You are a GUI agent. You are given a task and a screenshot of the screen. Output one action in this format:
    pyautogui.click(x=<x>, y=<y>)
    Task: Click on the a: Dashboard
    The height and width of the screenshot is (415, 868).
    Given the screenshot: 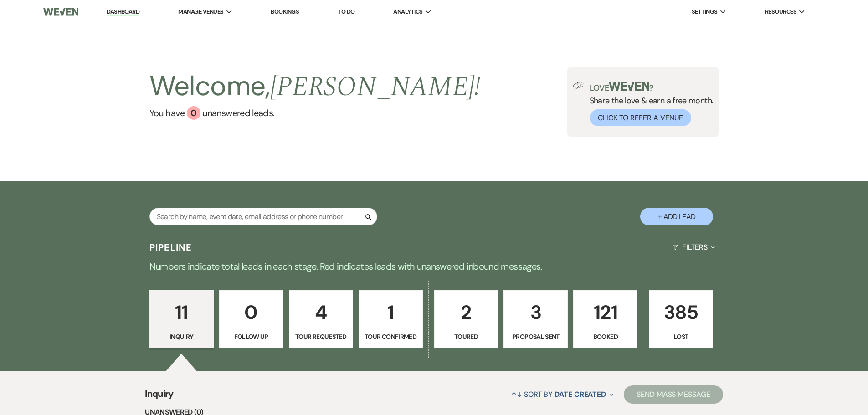 What is the action you would take?
    pyautogui.click(x=123, y=12)
    